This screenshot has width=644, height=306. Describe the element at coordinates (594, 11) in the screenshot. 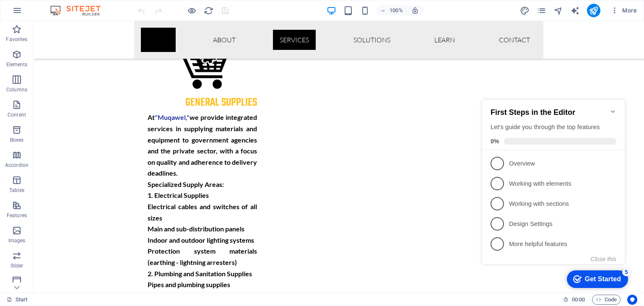

I see `button: publish` at that location.